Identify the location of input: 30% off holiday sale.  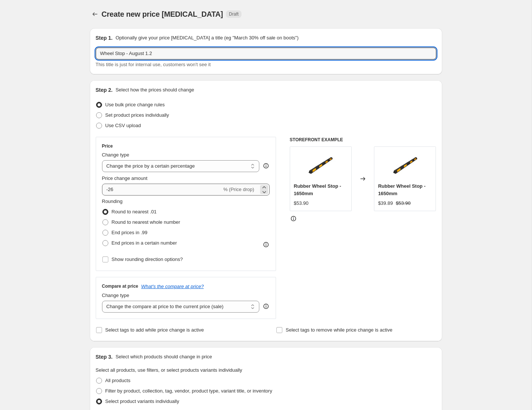
(266, 54).